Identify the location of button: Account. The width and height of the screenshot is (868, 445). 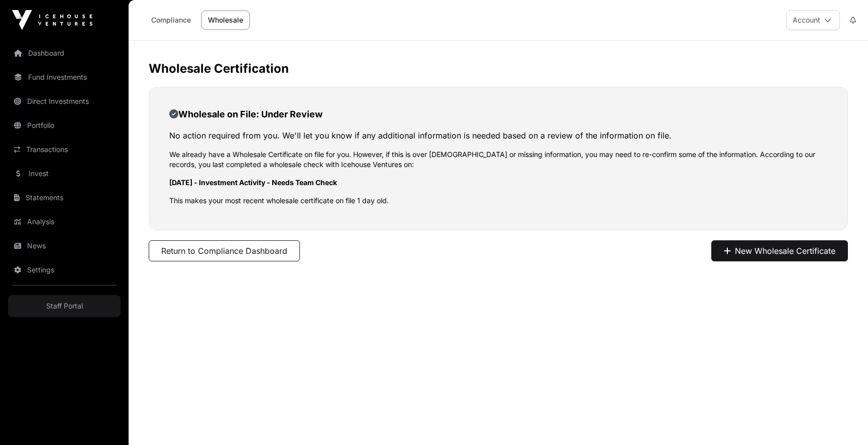
(813, 20).